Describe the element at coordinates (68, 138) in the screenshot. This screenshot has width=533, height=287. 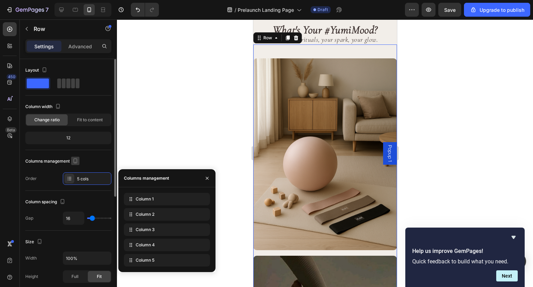
I see `div: 12` at that location.